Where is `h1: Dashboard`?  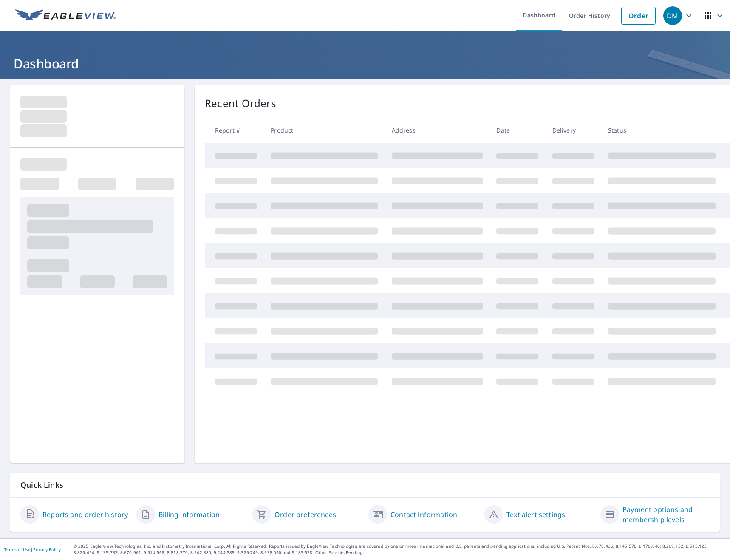
h1: Dashboard is located at coordinates (365, 63).